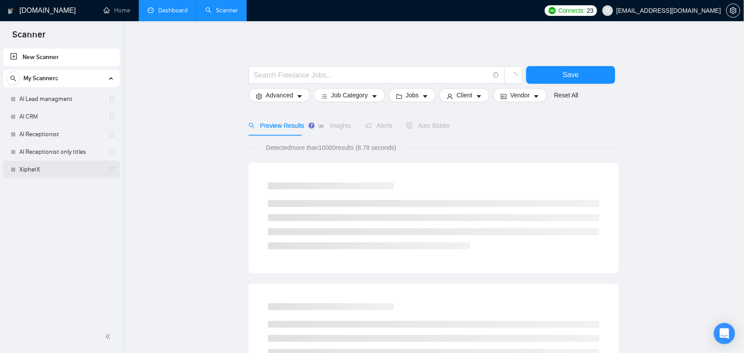 This screenshot has width=744, height=353. Describe the element at coordinates (61, 99) in the screenshot. I see `a: AI Lead managment` at that location.